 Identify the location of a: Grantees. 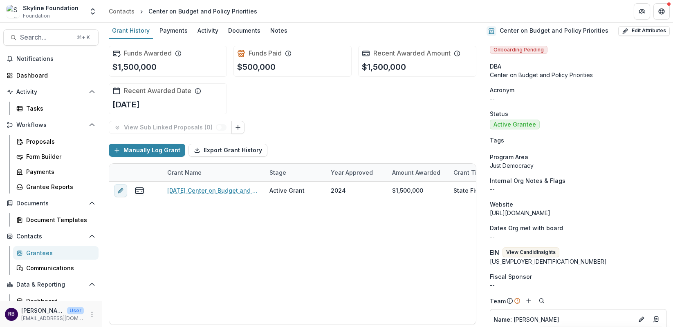
(56, 253).